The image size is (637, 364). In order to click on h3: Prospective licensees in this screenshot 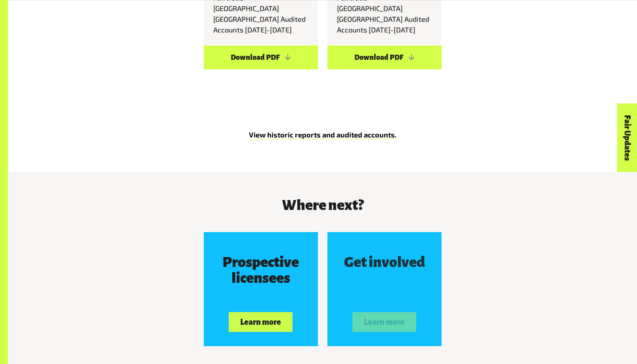, I will do `click(261, 270)`.